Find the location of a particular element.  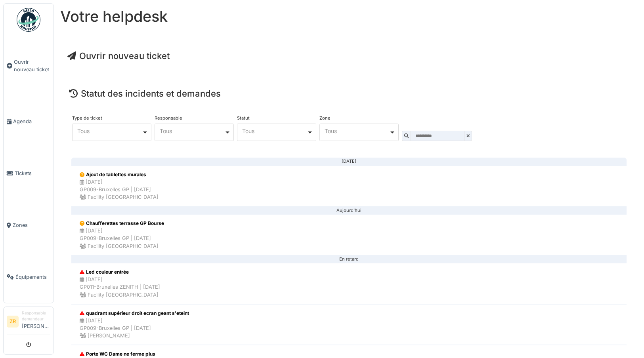

div: Aujourd'hui is located at coordinates (349, 211).